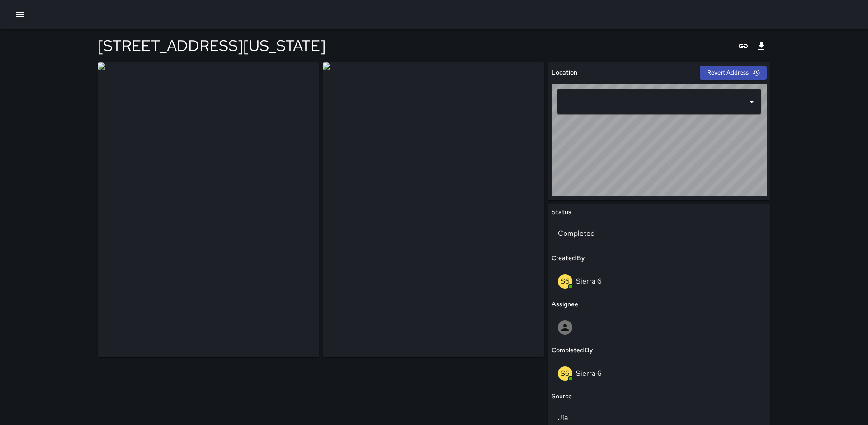 This screenshot has height=425, width=868. What do you see at coordinates (623, 234) in the screenshot?
I see `p: Completed` at bounding box center [623, 234].